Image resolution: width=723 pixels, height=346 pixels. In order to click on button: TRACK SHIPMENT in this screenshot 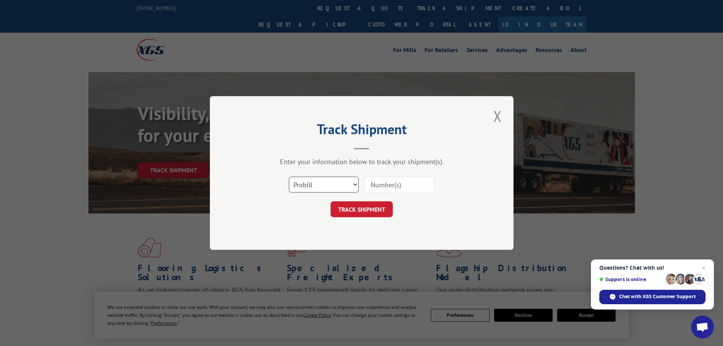, I will do `click(361, 209)`.